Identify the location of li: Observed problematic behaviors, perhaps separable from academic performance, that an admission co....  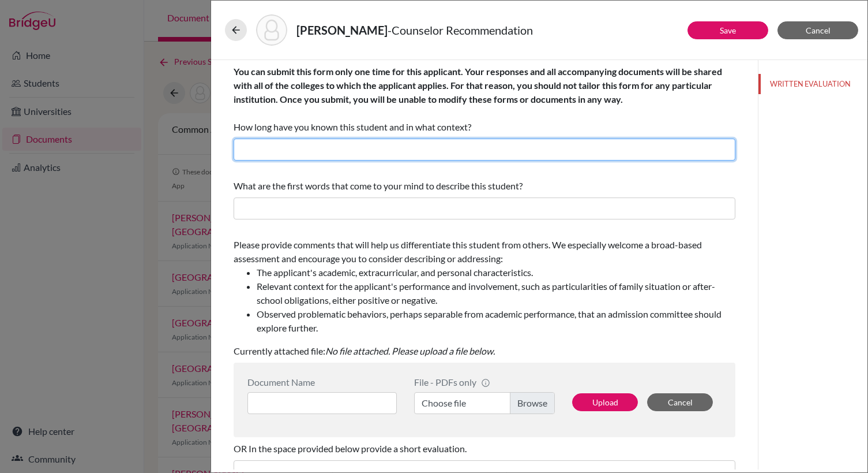
(496, 321).